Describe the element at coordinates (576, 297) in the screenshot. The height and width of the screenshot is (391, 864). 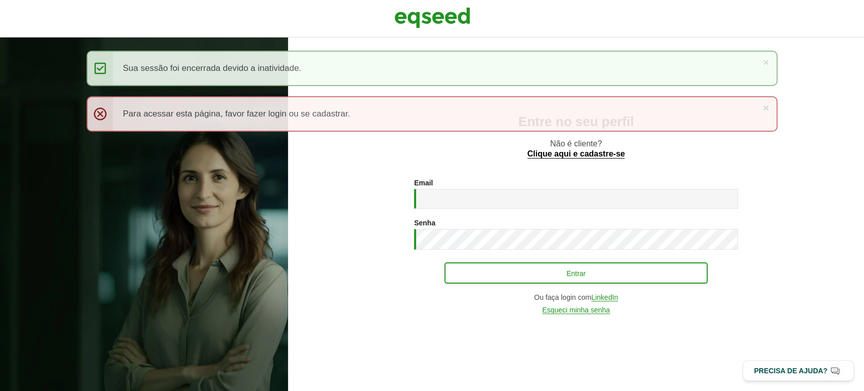
I see `div: Ou faça login com` at that location.